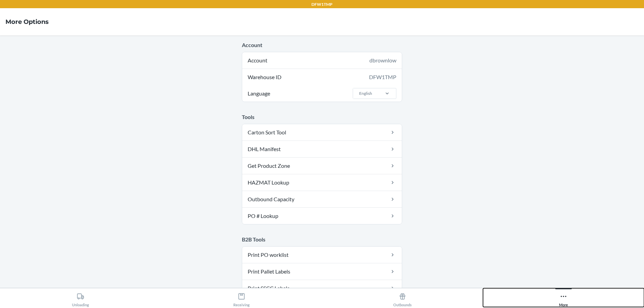  Describe the element at coordinates (322, 199) in the screenshot. I see `a: Outbound Capacity` at that location.